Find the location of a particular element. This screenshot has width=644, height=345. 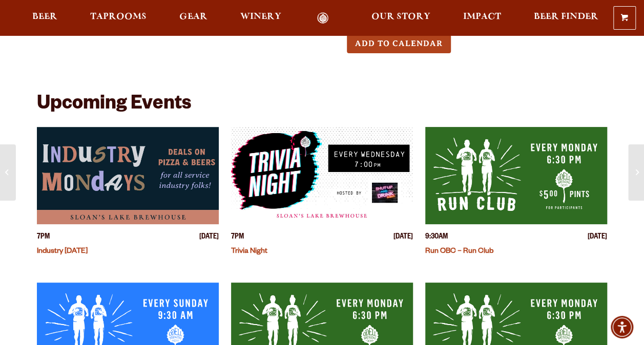

a: Trivia Night is located at coordinates (249, 252).